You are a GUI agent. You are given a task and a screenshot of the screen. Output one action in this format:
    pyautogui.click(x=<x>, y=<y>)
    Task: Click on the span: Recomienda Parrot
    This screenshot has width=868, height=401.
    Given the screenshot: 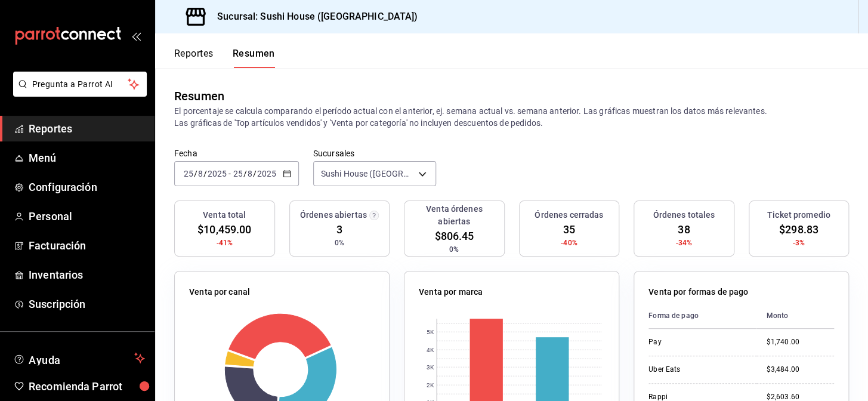 What is the action you would take?
    pyautogui.click(x=86, y=386)
    